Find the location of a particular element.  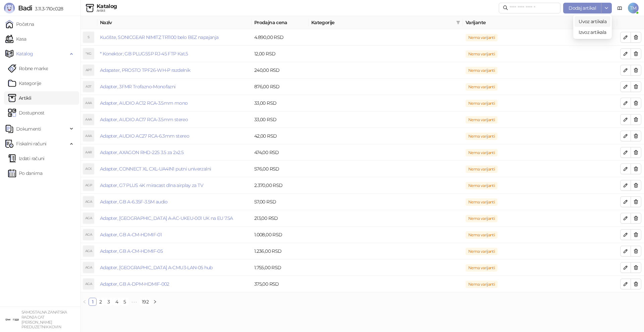

span: filter is located at coordinates (458, 22).